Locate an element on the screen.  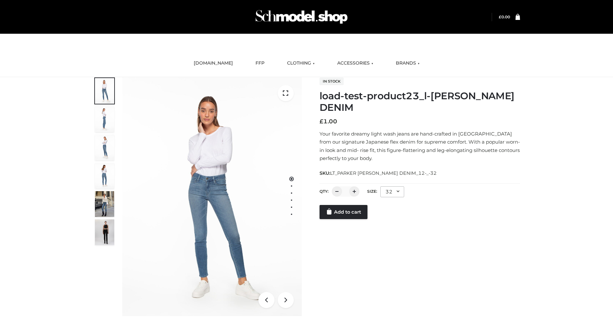
a: ACCESSORIES is located at coordinates (355, 63).